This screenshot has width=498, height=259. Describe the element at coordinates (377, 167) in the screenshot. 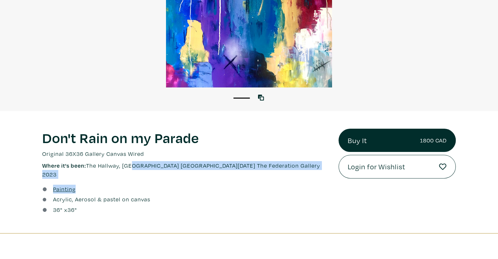

I see `span: Login for Wishlist` at that location.